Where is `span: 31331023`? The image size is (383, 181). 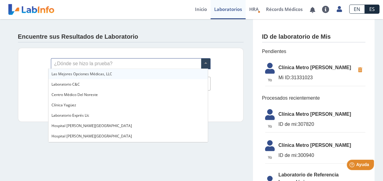 span: 31331023 is located at coordinates (317, 78).